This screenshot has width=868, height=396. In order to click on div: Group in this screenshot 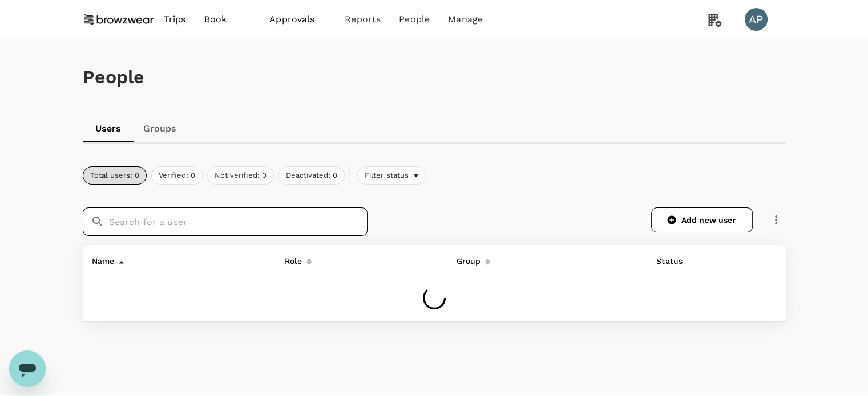, I will do `click(467, 259)`.